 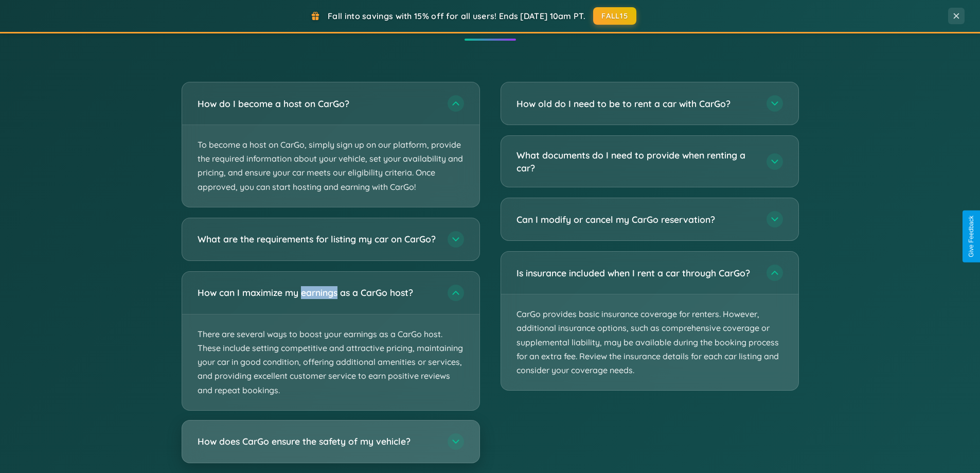 What do you see at coordinates (636, 104) in the screenshot?
I see `h3: How old do I need to be to rent a car with CarGo?` at bounding box center [636, 104].